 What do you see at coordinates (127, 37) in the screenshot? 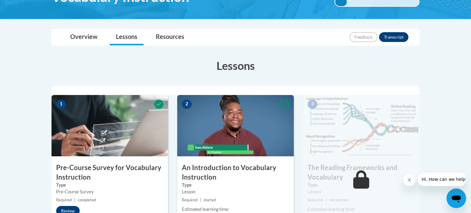
I see `a: Lessons` at bounding box center [127, 37].